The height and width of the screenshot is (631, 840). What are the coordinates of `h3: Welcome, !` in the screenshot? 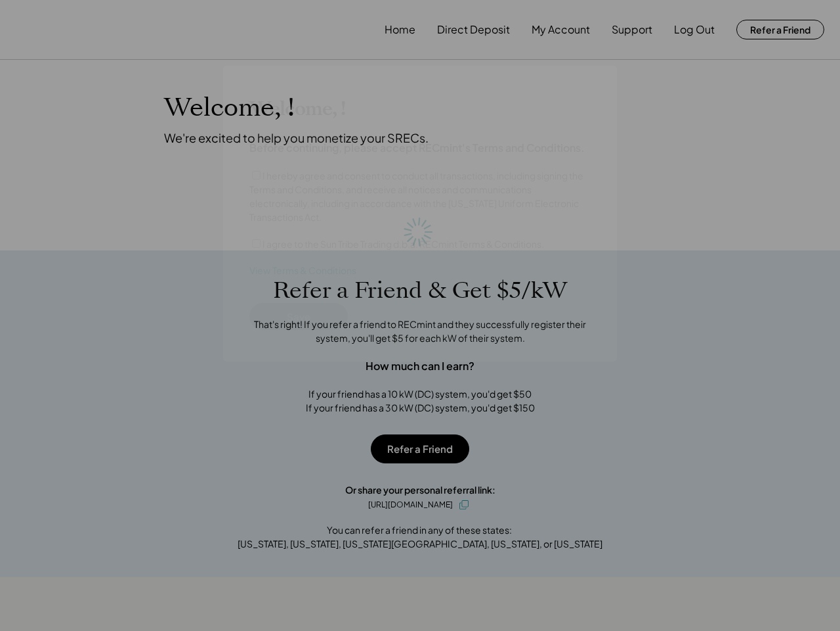 It's located at (297, 109).